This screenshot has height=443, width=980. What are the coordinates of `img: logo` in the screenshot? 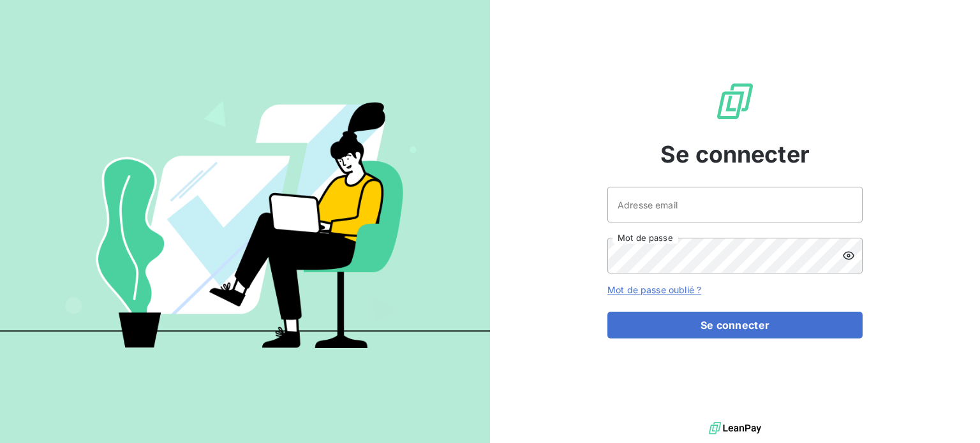 It's located at (735, 429).